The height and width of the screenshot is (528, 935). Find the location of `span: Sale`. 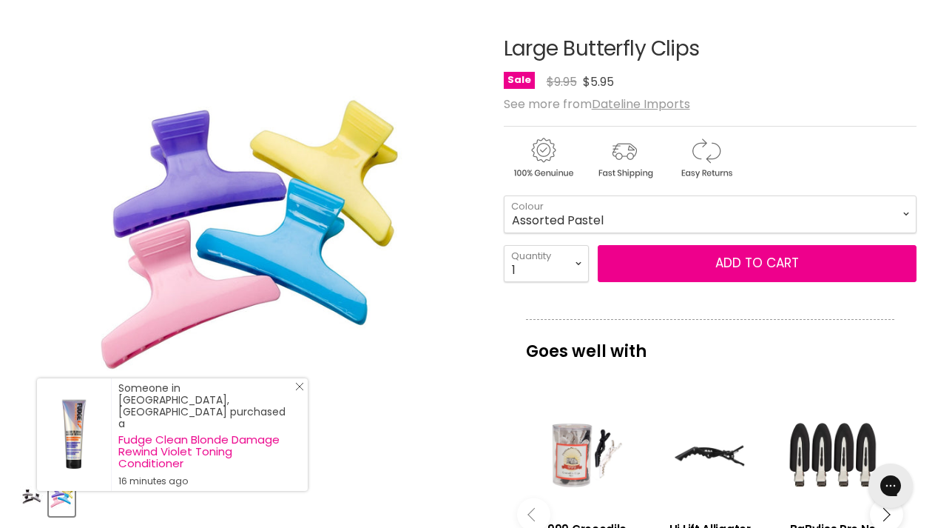

span: Sale is located at coordinates (519, 80).